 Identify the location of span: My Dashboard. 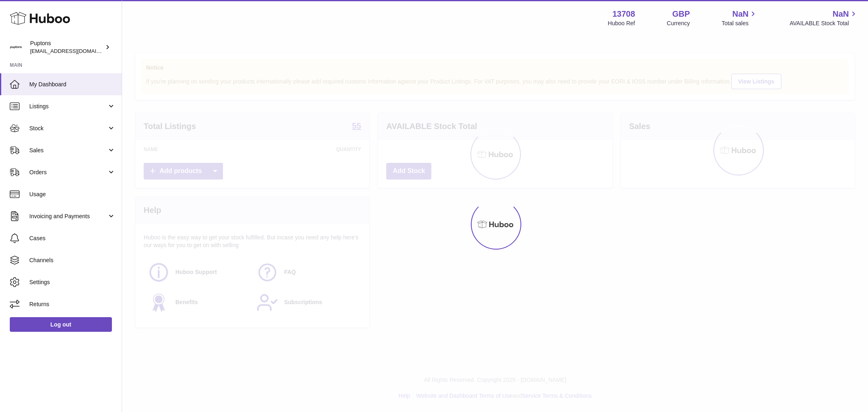
(72, 84).